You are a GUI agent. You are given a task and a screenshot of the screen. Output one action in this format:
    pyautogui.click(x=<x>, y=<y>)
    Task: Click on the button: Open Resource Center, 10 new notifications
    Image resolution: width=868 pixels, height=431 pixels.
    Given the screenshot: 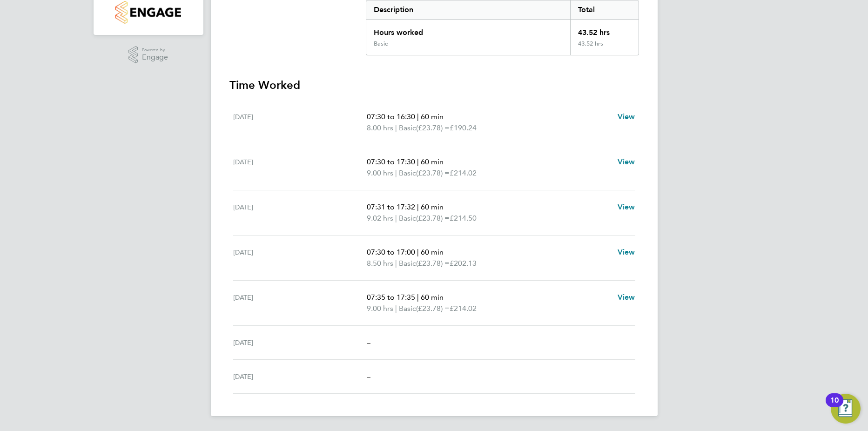 What is the action you would take?
    pyautogui.click(x=846, y=409)
    